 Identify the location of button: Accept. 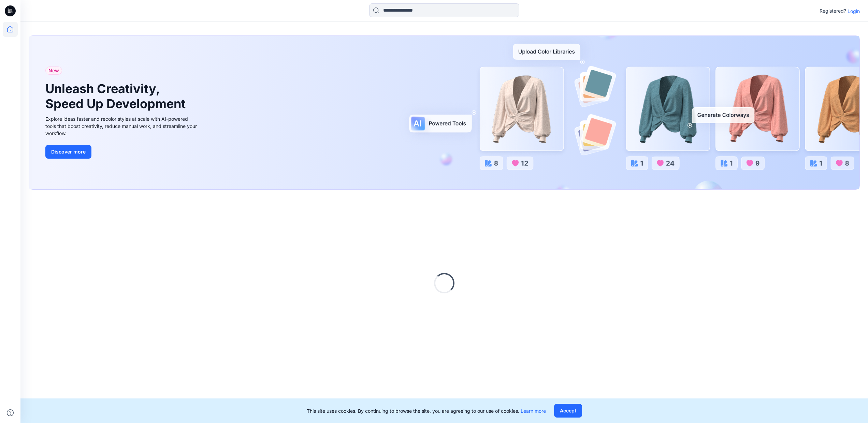
(568, 411).